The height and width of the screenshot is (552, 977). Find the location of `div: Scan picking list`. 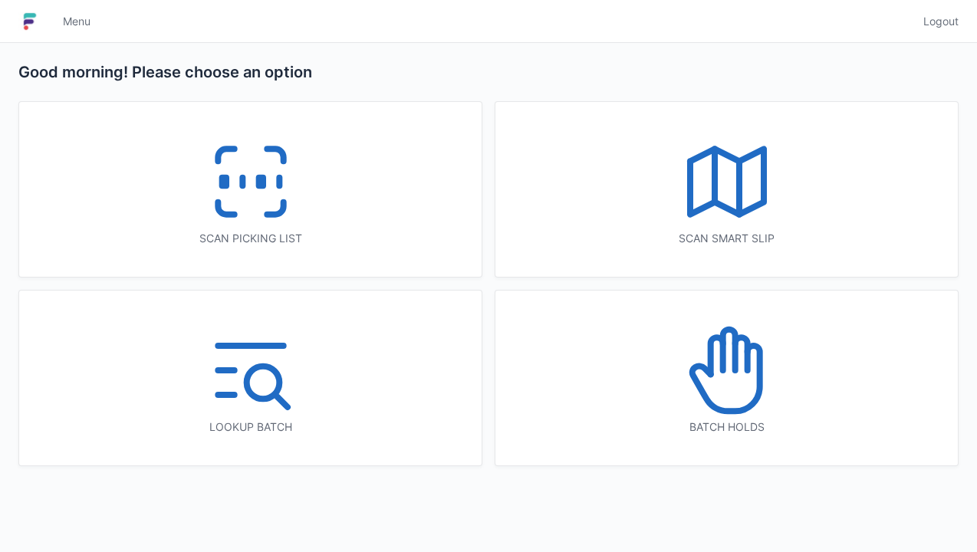

div: Scan picking list is located at coordinates (250, 238).